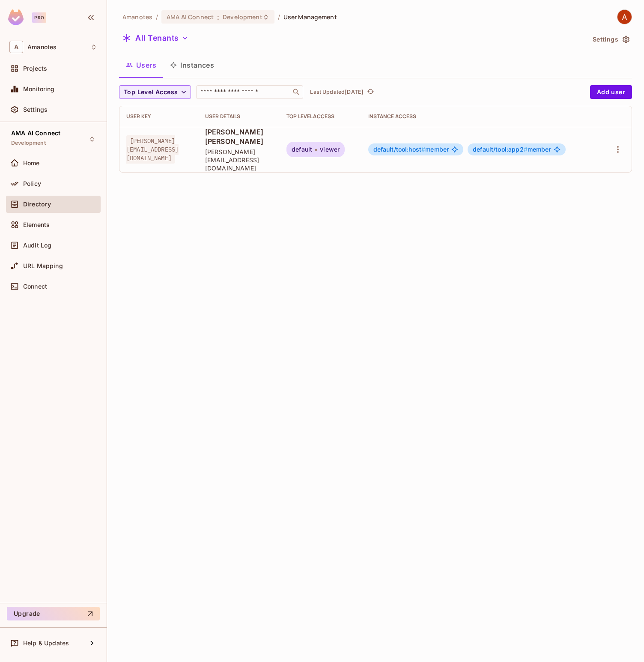 Image resolution: width=644 pixels, height=662 pixels. What do you see at coordinates (500, 149) in the screenshot?
I see `span: default/tool:app2` at bounding box center [500, 149].